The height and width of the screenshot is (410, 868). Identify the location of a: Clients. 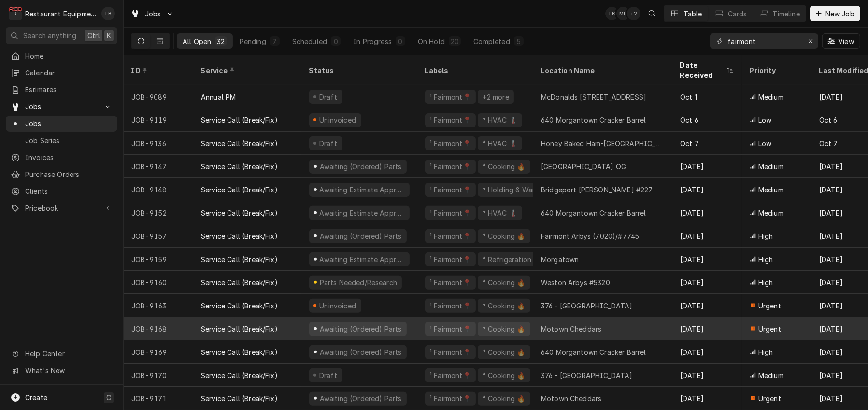
(61, 191).